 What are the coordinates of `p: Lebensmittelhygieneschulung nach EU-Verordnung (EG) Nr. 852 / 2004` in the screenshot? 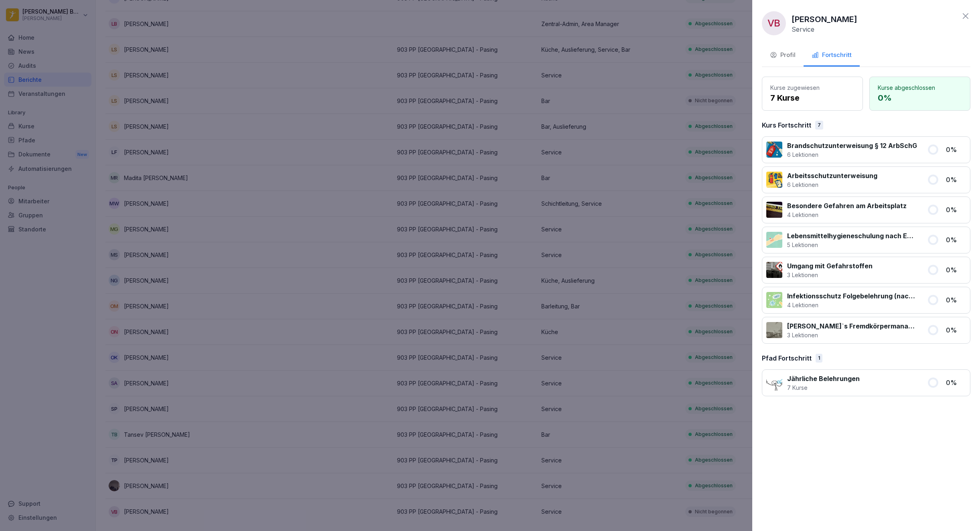 It's located at (852, 236).